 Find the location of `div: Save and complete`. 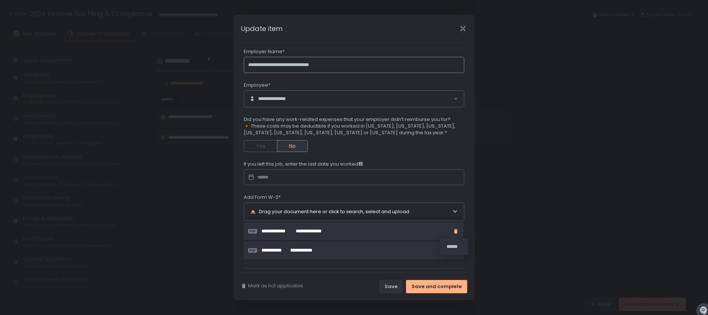

div: Save and complete is located at coordinates (437, 287).